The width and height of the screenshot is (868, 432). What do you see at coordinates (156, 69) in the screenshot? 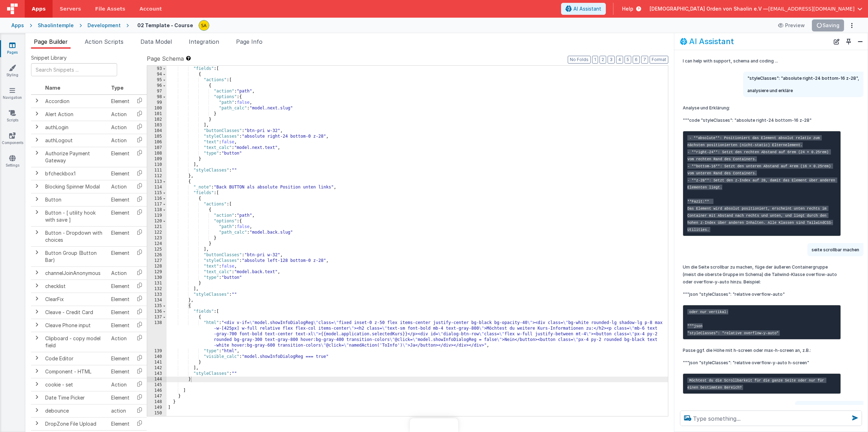
I see `div: 93` at bounding box center [156, 69].